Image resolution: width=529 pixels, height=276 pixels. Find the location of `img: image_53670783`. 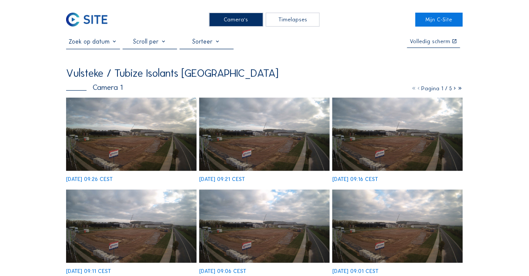

img: image_53670783 is located at coordinates (398, 134).